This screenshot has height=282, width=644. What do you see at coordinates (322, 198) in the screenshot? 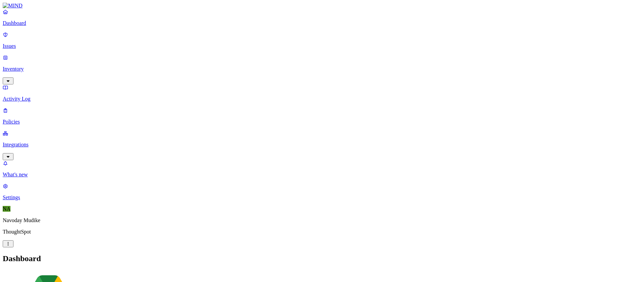
I see `p: Settings` at bounding box center [322, 198].